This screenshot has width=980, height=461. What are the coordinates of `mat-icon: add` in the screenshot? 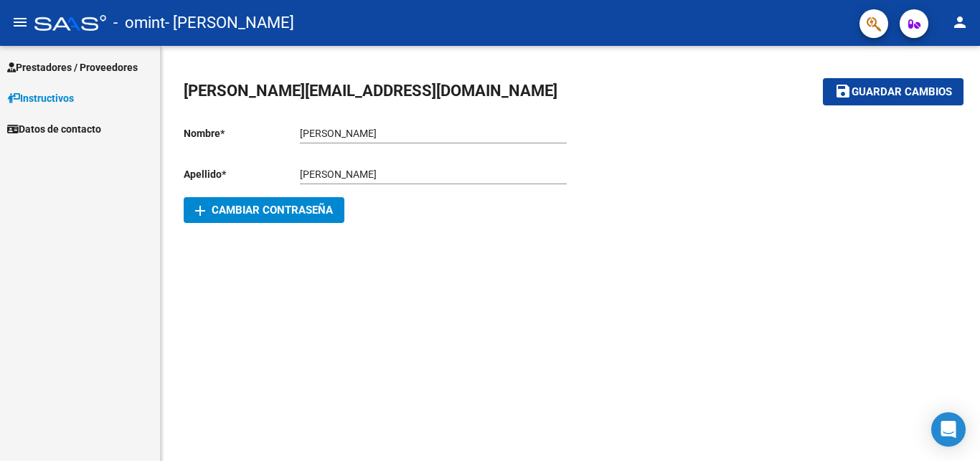 It's located at (200, 211).